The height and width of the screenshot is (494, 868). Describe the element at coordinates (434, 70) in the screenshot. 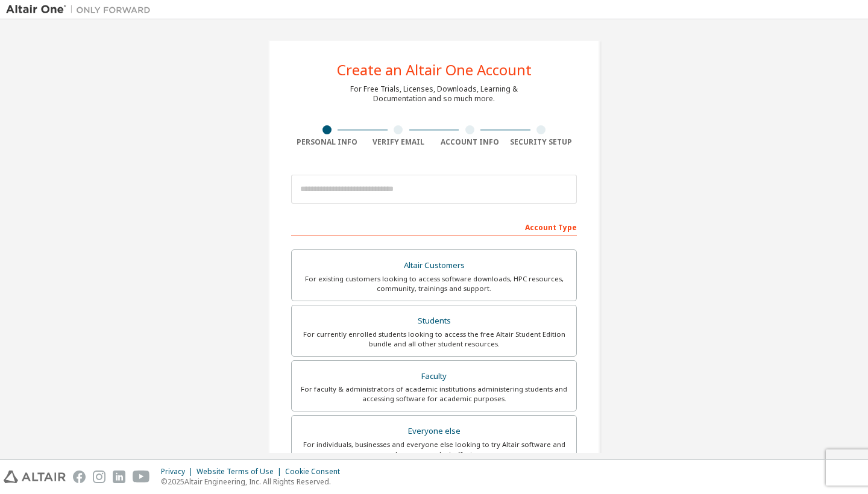

I see `div: Create an Altair One Account` at that location.